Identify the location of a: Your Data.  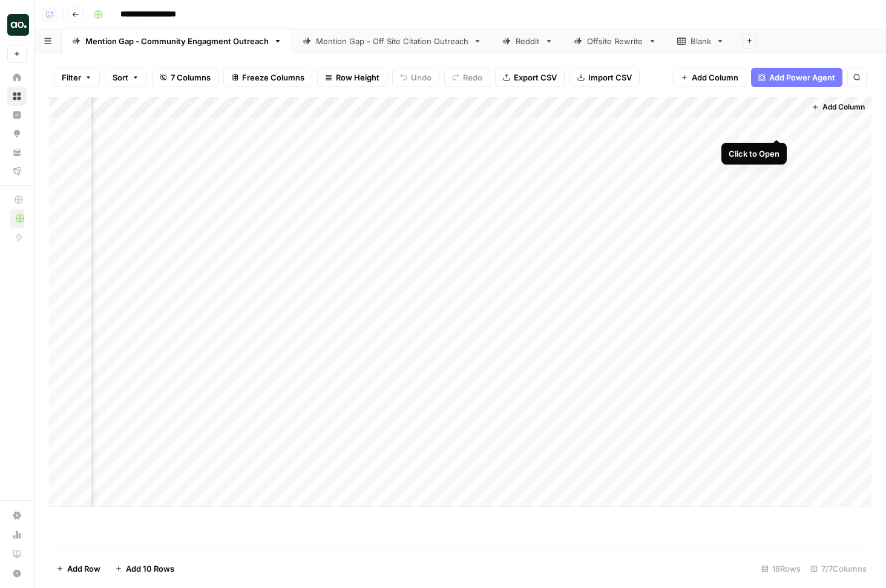
(17, 153).